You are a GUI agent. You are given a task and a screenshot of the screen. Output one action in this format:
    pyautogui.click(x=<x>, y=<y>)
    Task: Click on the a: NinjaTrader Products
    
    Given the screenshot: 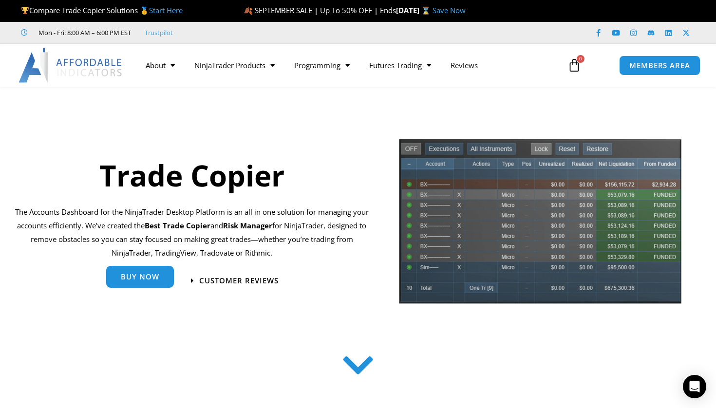 What is the action you would take?
    pyautogui.click(x=234, y=65)
    